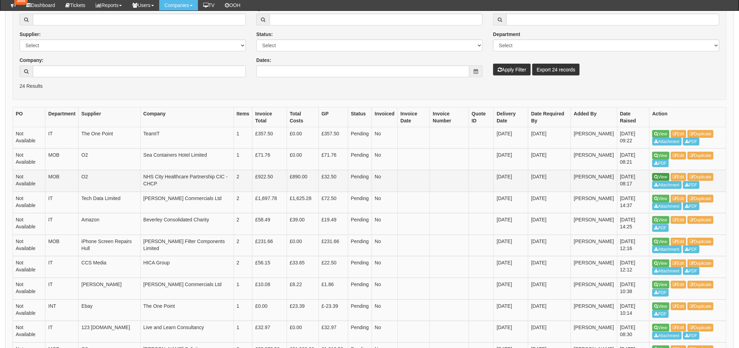  I want to click on th: Invoiced, so click(385, 117).